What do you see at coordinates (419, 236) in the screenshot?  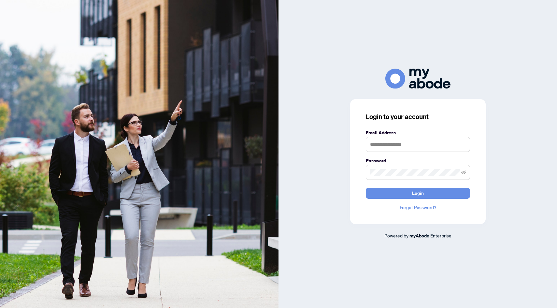 I see `a: myAbode` at bounding box center [419, 236].